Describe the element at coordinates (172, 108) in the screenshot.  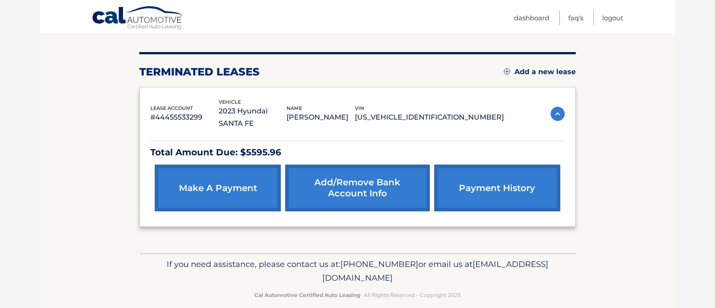
I see `span: lease account` at that location.